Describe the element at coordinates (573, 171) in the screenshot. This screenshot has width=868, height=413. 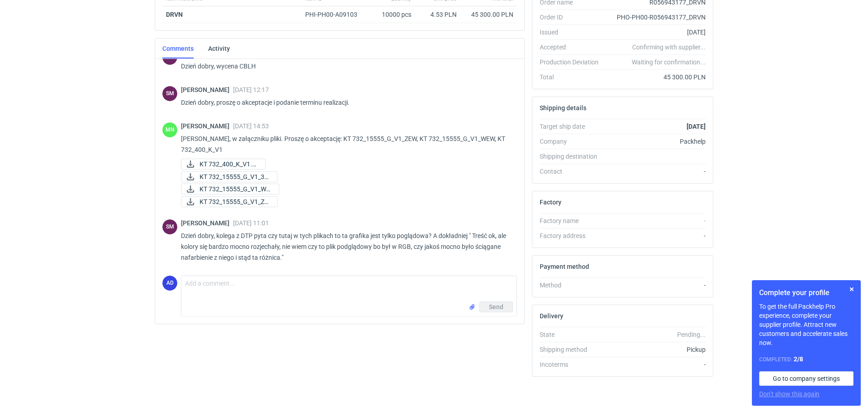
I see `div: Contact` at that location.